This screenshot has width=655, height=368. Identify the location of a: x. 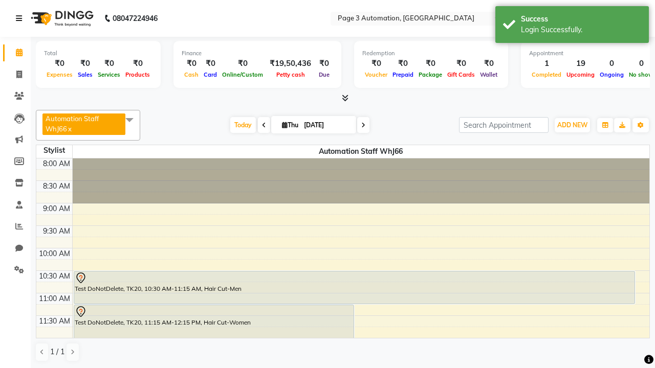
(69, 129).